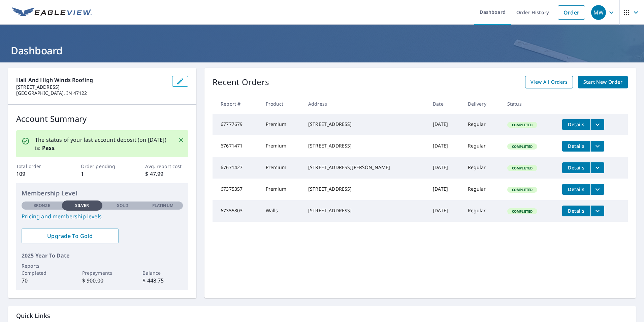 The image size is (644, 322). I want to click on button: detailsBtn-67355803, so click(576, 211).